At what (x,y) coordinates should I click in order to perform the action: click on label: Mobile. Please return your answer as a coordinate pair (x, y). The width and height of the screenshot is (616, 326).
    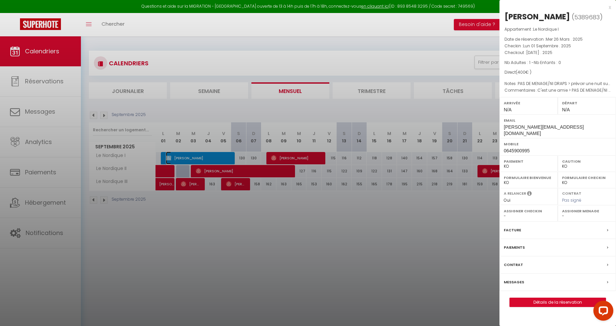
    Looking at the image, I should click on (558, 144).